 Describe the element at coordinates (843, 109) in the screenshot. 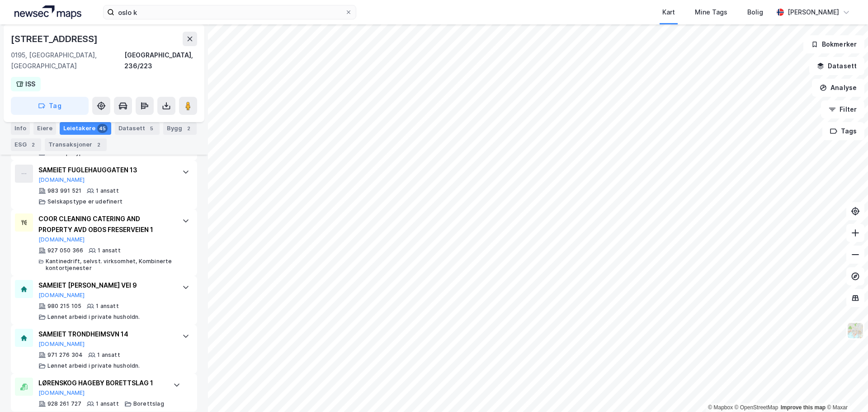

I see `button: Filter` at that location.